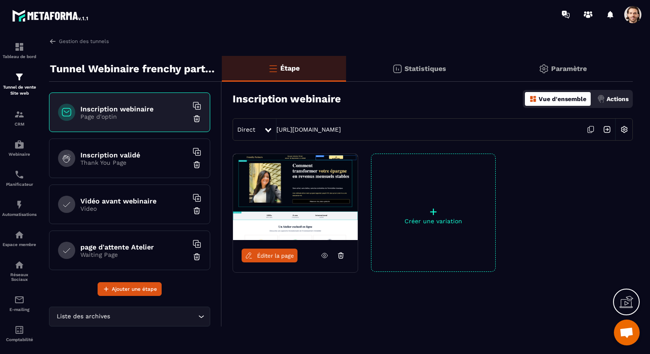  I want to click on a: formationformationTableau de bord, so click(19, 50).